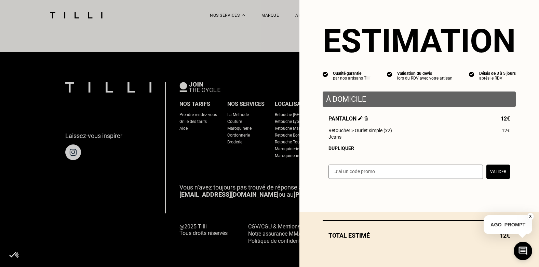 Image resolution: width=539 pixels, height=267 pixels. Describe the element at coordinates (360, 118) in the screenshot. I see `img: Éditer` at that location.